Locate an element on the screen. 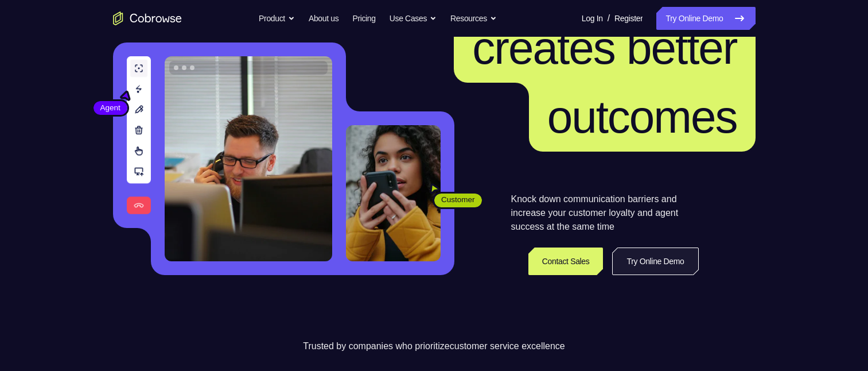 Image resolution: width=868 pixels, height=371 pixels. button: Resources is located at coordinates (473, 19).